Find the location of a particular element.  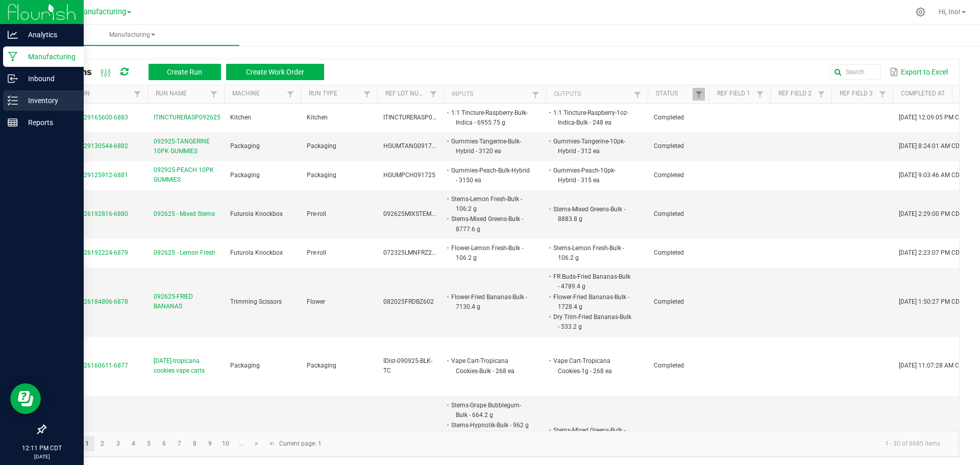

button: Export to Excel is located at coordinates (918, 72).